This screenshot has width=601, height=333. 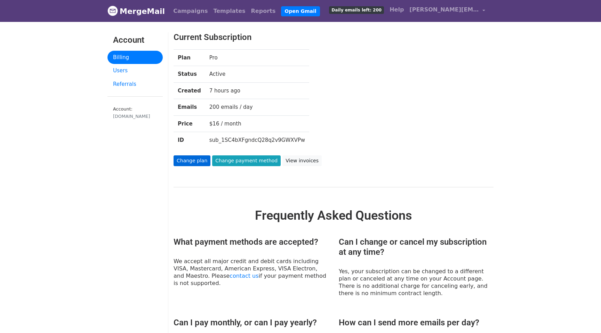 I want to click on td: Active, so click(x=257, y=74).